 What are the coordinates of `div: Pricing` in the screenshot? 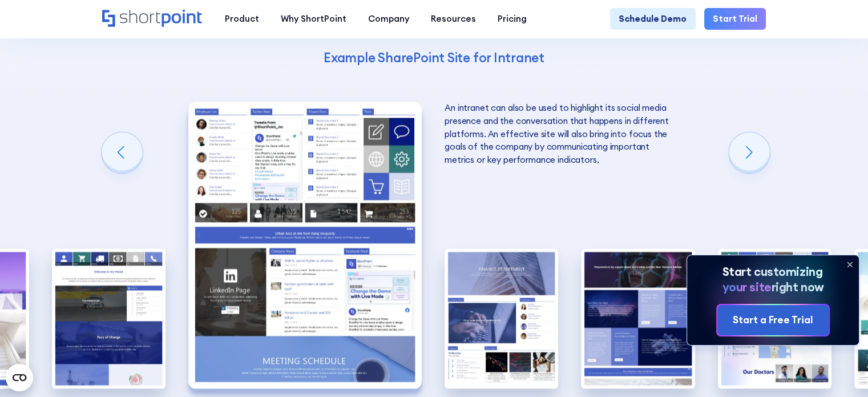 It's located at (512, 19).